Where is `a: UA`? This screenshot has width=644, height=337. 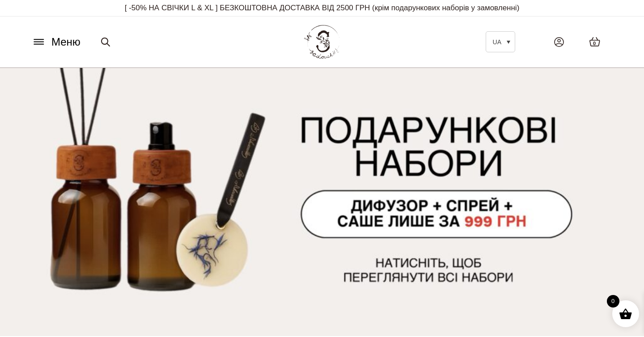 a: UA is located at coordinates (501, 41).